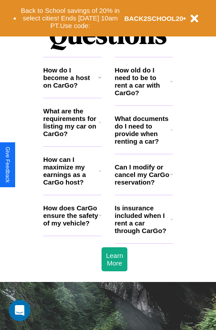  Describe the element at coordinates (143, 130) in the screenshot. I see `h3: What documents do I need to provide when renting a car?` at that location.